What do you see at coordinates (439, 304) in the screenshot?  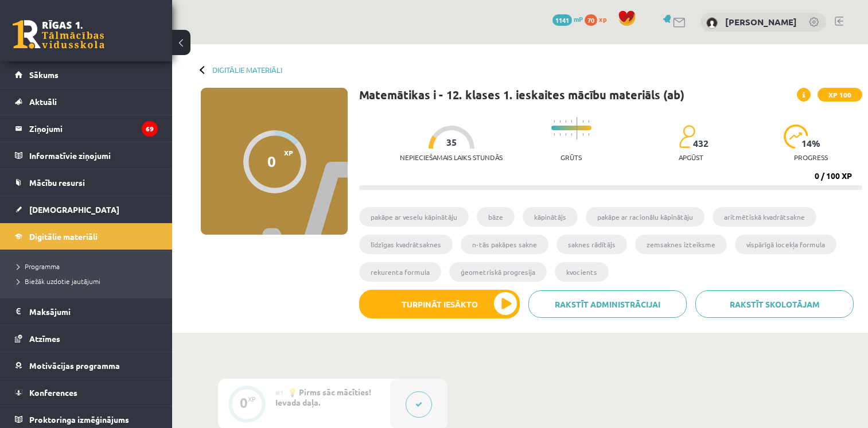 I see `button: Turpināt iesākto` at bounding box center [439, 304].